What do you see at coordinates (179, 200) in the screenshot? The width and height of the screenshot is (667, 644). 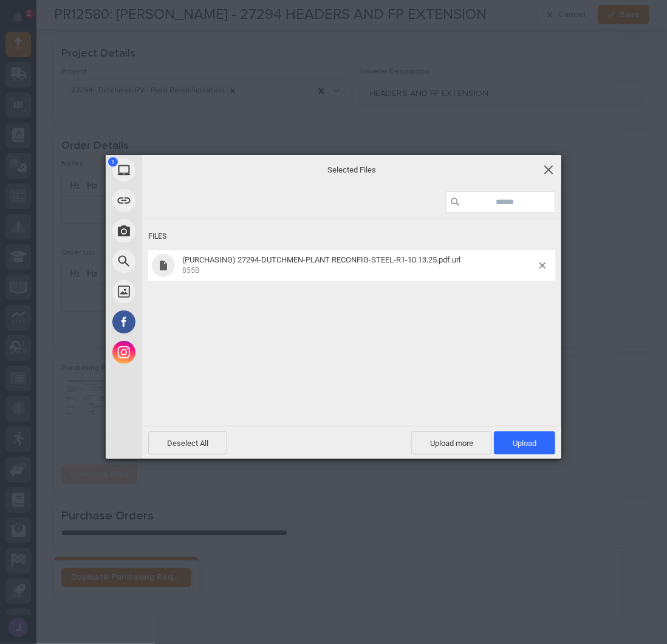 I see `div: Link (URL)` at bounding box center [179, 200].